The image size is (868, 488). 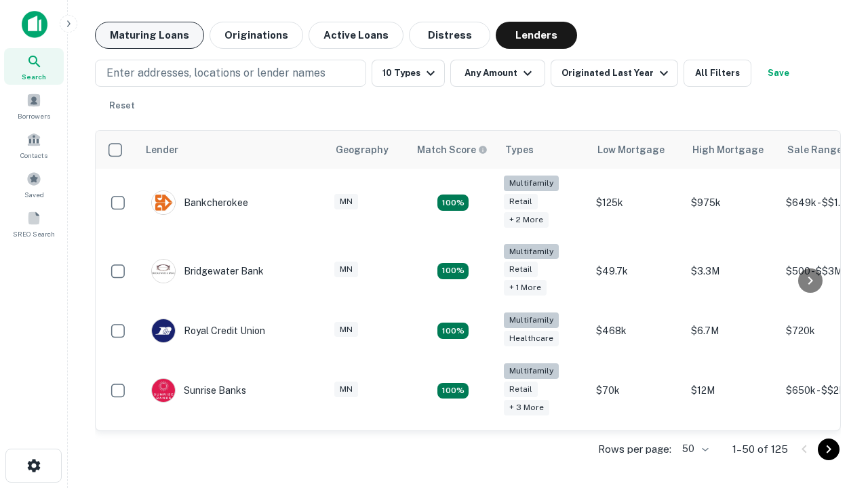 I want to click on p: 1–50 of 125, so click(x=760, y=449).